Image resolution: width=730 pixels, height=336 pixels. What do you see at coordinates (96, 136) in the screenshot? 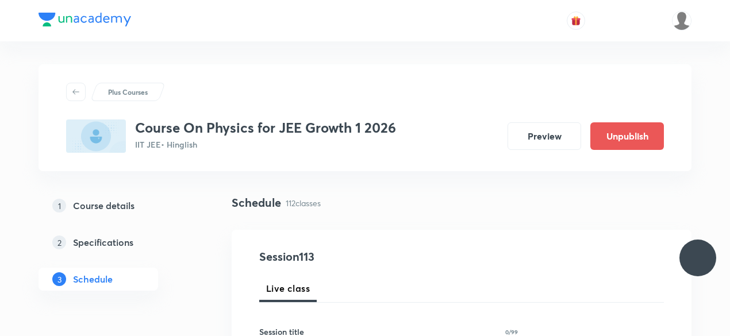
I see `img: 7CE4797A-2745-48D0-BC79-509E19E19942_plus.png` at bounding box center [96, 136].